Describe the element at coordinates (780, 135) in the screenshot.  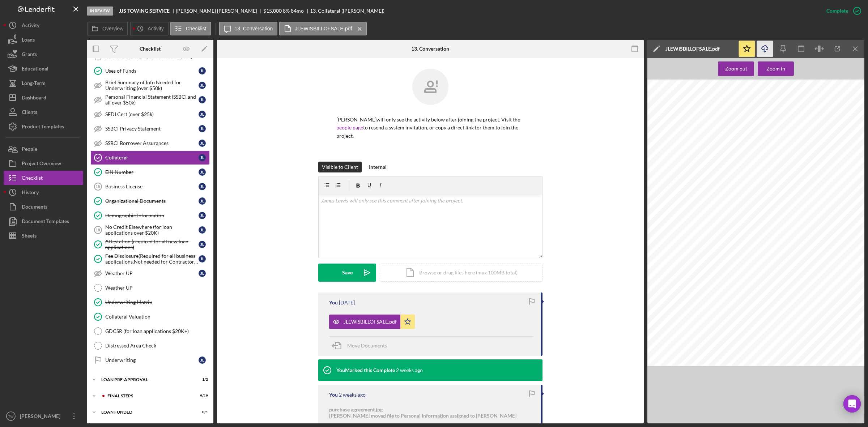
I see `span: Seller(s) Name(s) (typed or printed)` at that location.